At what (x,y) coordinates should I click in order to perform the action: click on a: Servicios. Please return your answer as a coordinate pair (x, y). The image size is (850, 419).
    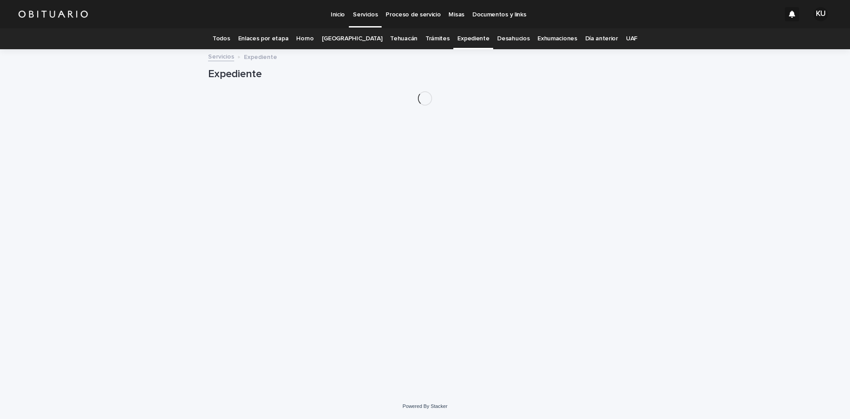
    Looking at the image, I should click on (221, 56).